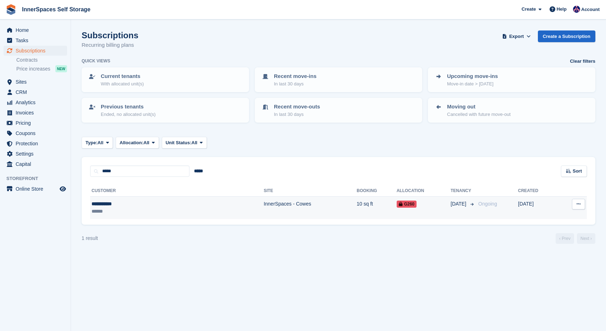 The height and width of the screenshot is (331, 606). What do you see at coordinates (511, 110) in the screenshot?
I see `a: Moving out Cancelled with future move-out` at bounding box center [511, 110].